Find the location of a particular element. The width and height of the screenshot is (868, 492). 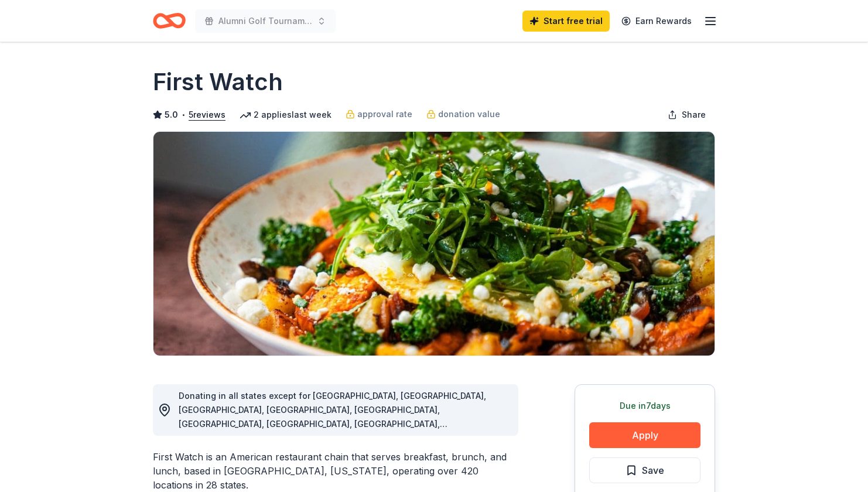

a: Start free trial is located at coordinates (566, 21).